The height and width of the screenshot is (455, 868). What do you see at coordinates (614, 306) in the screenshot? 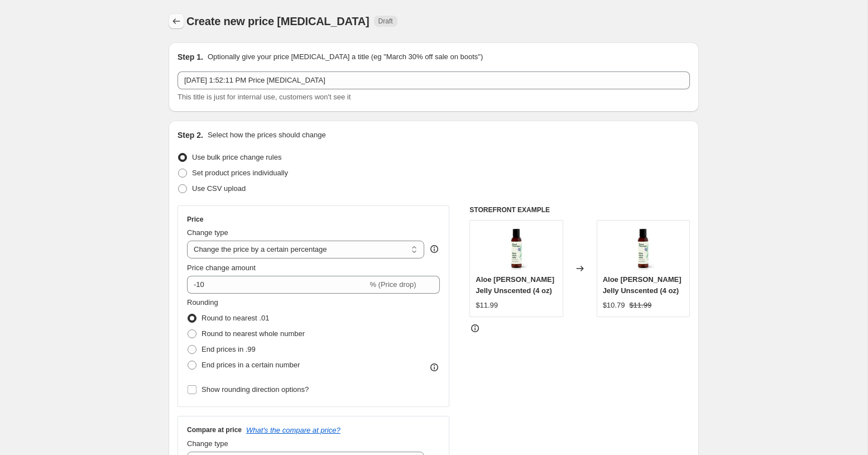
I see `div: $10.79` at bounding box center [614, 306].